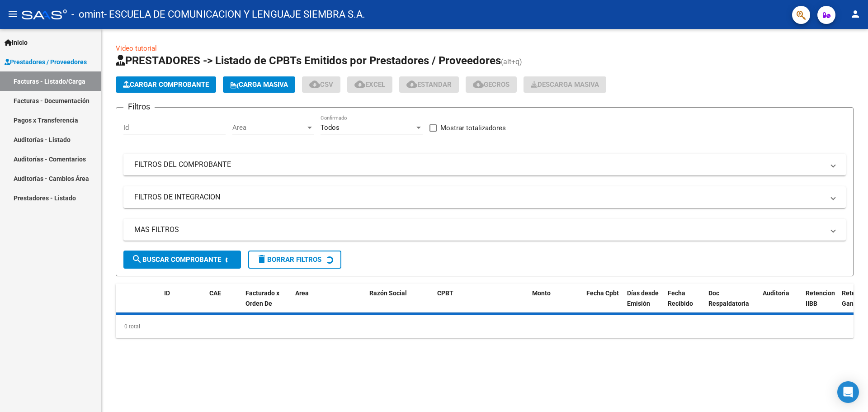 The height and width of the screenshot is (412, 868). Describe the element at coordinates (644, 303) in the screenshot. I see `datatable-header-cell: Días desde Emisión` at that location.